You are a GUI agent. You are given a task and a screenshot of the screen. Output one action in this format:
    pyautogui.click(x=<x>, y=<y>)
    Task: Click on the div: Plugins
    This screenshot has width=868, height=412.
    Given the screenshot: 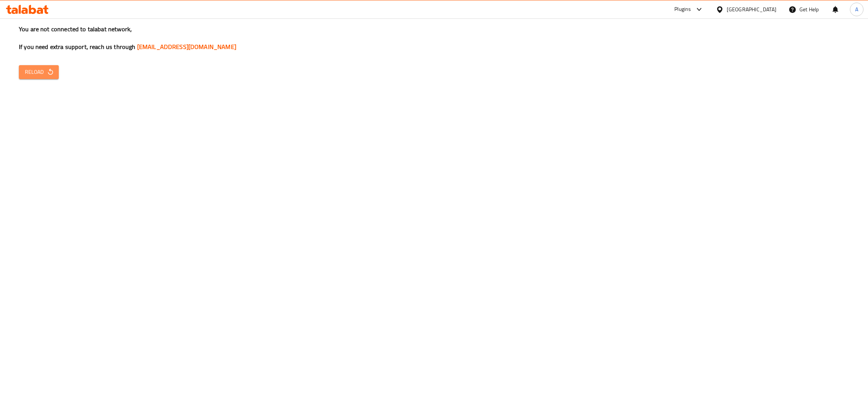 What is the action you would take?
    pyautogui.click(x=682, y=9)
    